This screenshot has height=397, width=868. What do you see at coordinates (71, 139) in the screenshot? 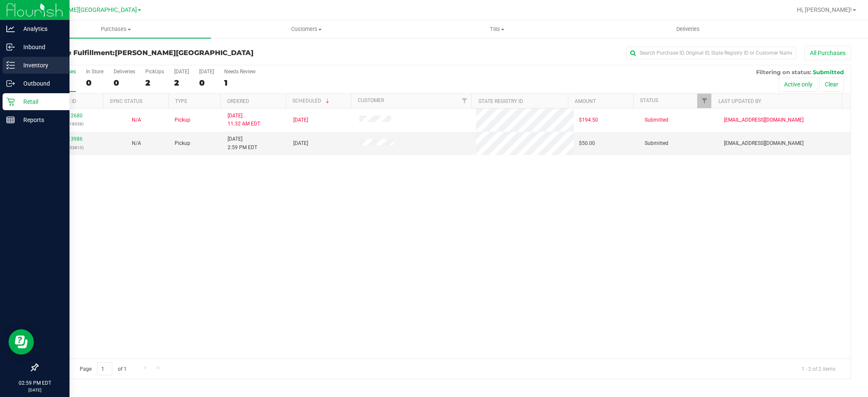
I see `a: 11813986` at bounding box center [71, 139].